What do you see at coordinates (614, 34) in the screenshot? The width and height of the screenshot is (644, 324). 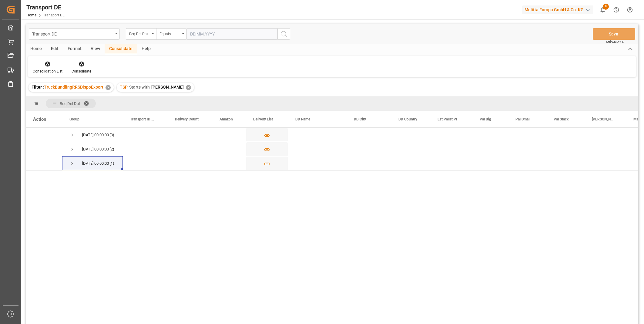 I see `button: Save` at bounding box center [614, 34].